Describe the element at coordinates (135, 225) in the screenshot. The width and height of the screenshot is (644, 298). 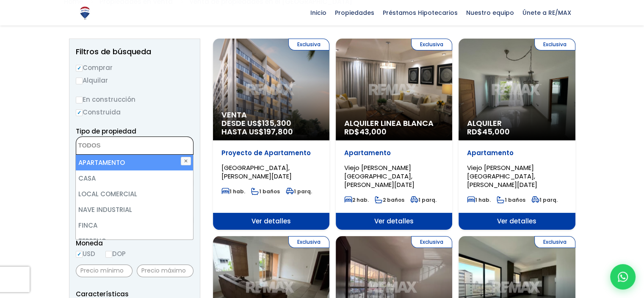
I see `li: FINCA` at that location.